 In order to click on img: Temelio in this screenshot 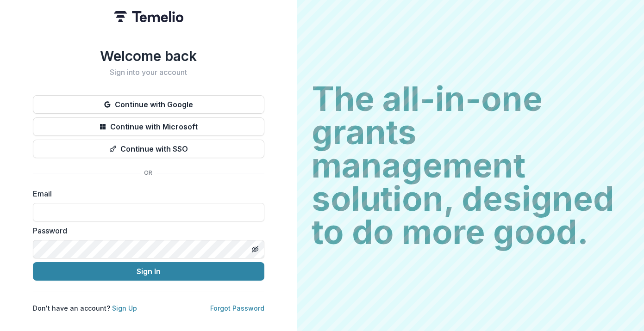, I will do `click(149, 16)`.